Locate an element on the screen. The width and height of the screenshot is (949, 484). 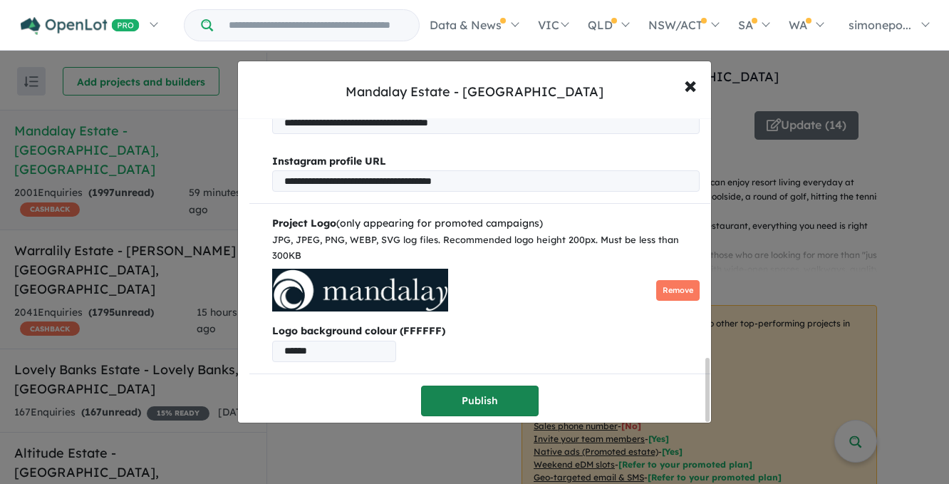
img: Openlot PRO Logo White is located at coordinates (80, 26).